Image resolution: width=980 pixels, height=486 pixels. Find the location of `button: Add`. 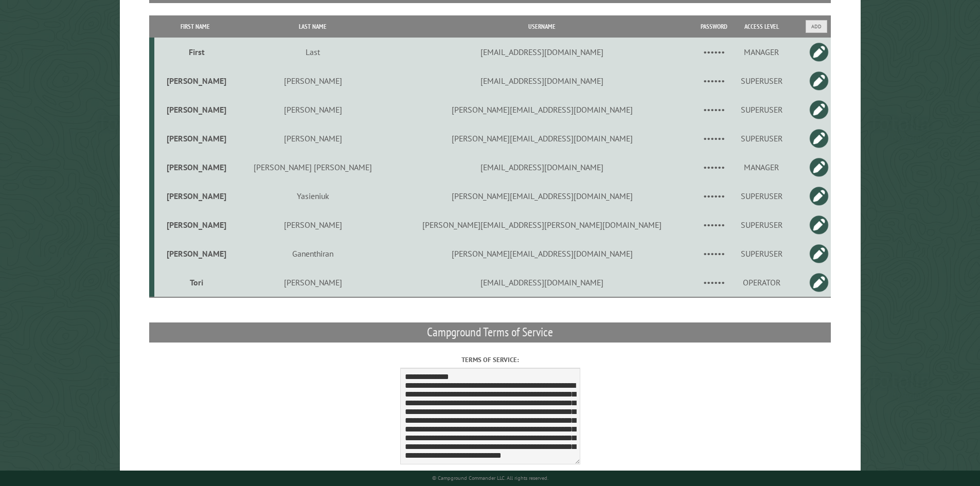

button: Add is located at coordinates (817, 26).